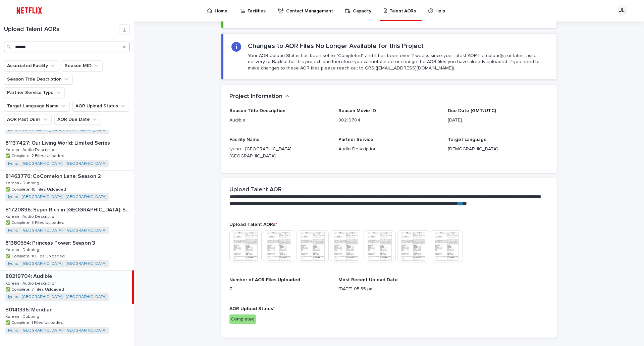  What do you see at coordinates (37, 106) in the screenshot?
I see `button: Target Language Name` at bounding box center [37, 106].